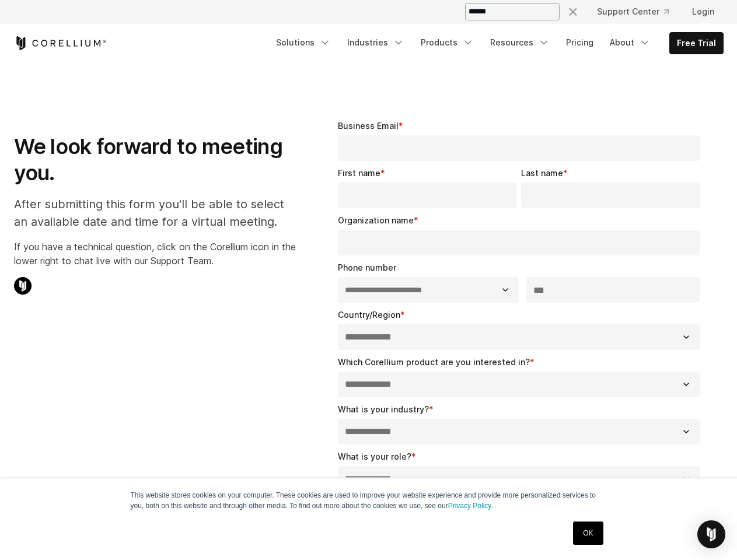 The image size is (737, 560). What do you see at coordinates (303, 43) in the screenshot?
I see `a: Solutions` at bounding box center [303, 43].